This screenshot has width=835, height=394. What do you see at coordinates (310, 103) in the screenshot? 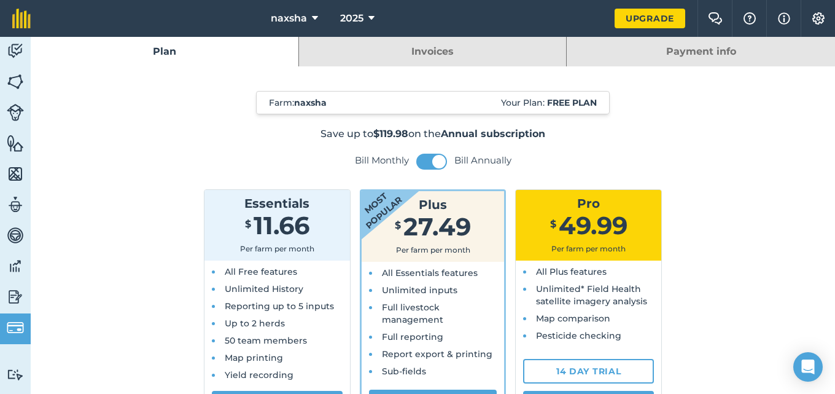
I see `strong: naxsha` at bounding box center [310, 103].